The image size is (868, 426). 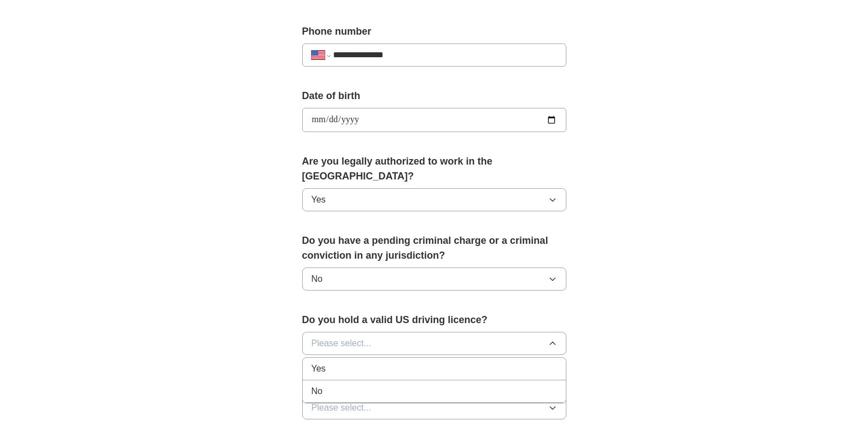 What do you see at coordinates (434, 31) in the screenshot?
I see `label: Phone number` at bounding box center [434, 31].